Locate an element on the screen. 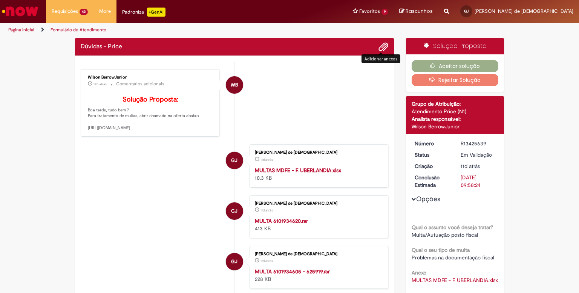  div: Analista responsável: is located at coordinates (455, 119).